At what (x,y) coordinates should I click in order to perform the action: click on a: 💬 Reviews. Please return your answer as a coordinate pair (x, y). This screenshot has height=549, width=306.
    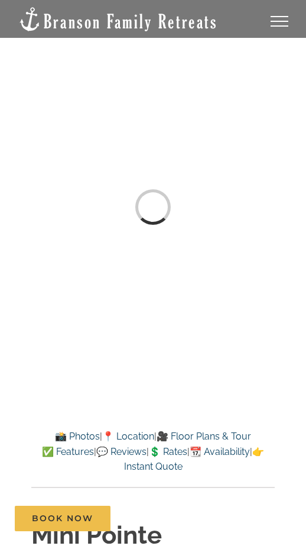
    Looking at the image, I should click on (121, 451).